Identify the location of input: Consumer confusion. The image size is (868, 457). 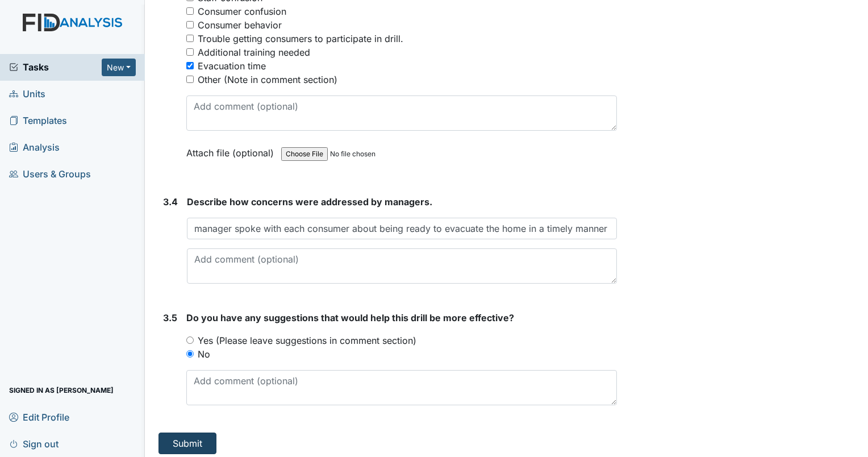
(190, 11).